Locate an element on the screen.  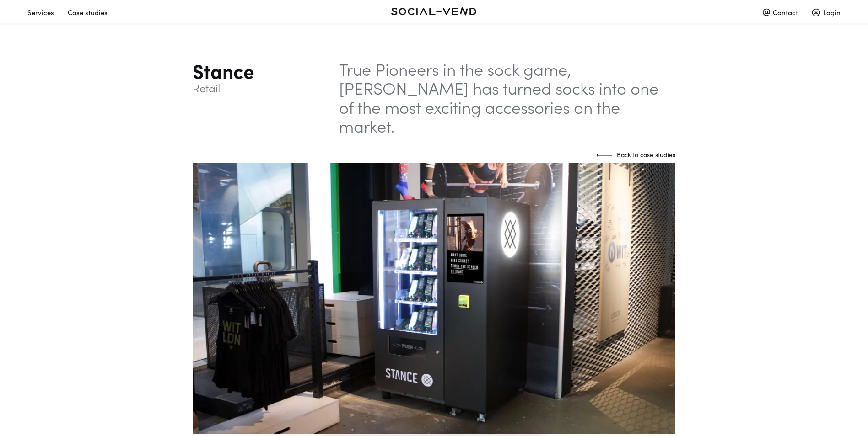
div: Stance is located at coordinates (243, 98).